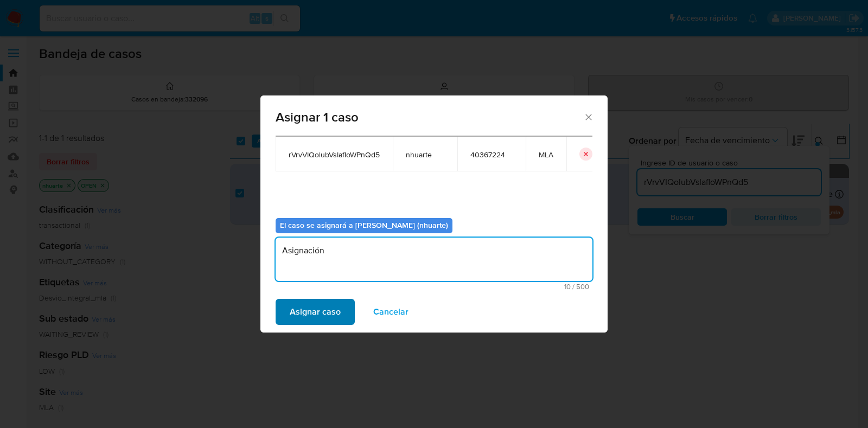 The width and height of the screenshot is (868, 428). Describe the element at coordinates (334, 154) in the screenshot. I see `span: rVrvVIQolubVsIafloWPnQd5` at that location.